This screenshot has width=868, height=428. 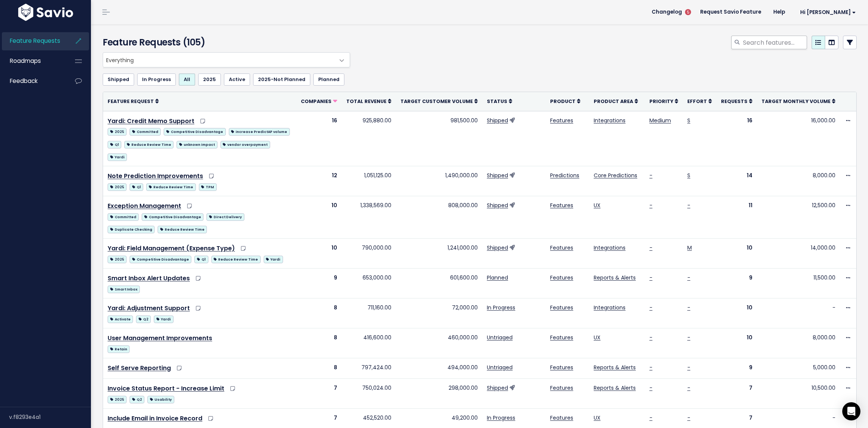 What do you see at coordinates (500, 307) in the screenshot?
I see `a: In Progress` at bounding box center [500, 307].